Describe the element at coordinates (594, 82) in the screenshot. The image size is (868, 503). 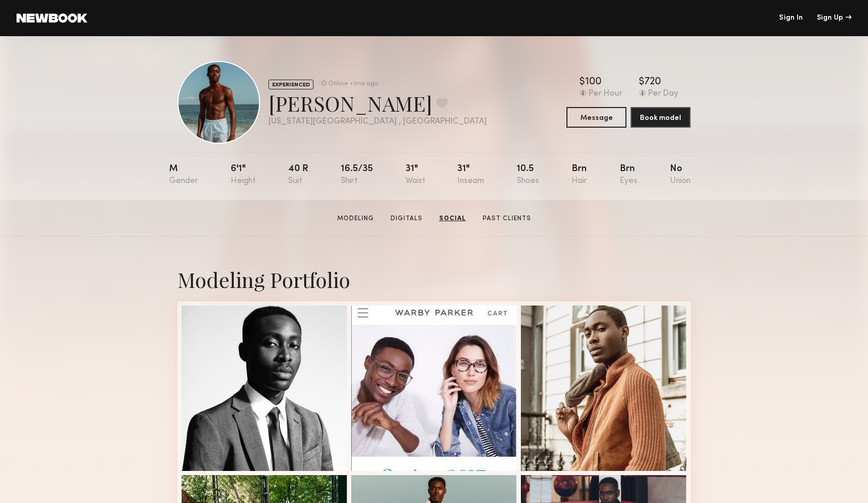
I see `div: 100` at that location.